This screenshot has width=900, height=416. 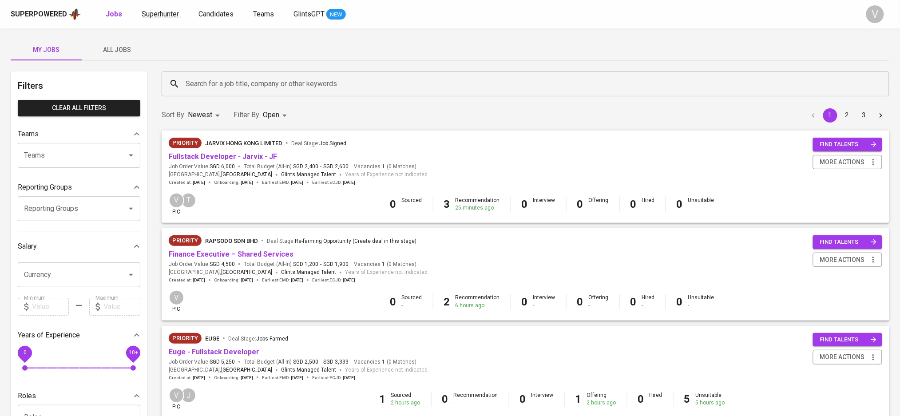 What do you see at coordinates (160, 14) in the screenshot?
I see `span: Superhunter` at bounding box center [160, 14].